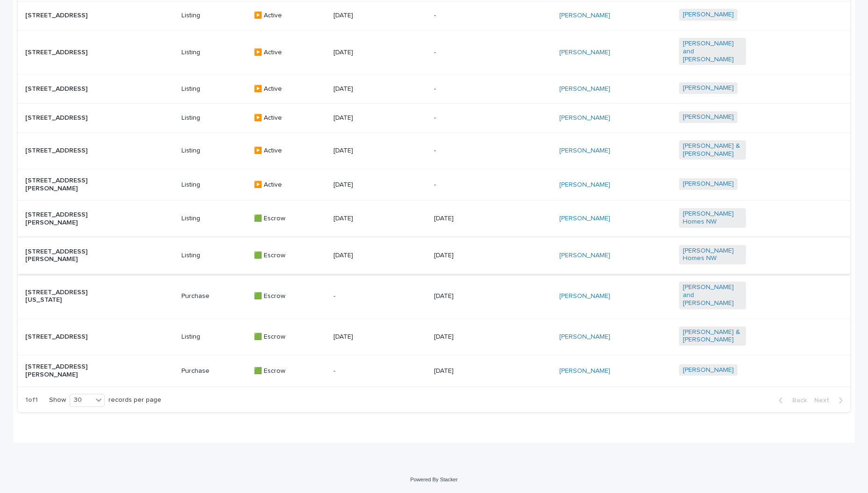  I want to click on button: Next, so click(830, 400).